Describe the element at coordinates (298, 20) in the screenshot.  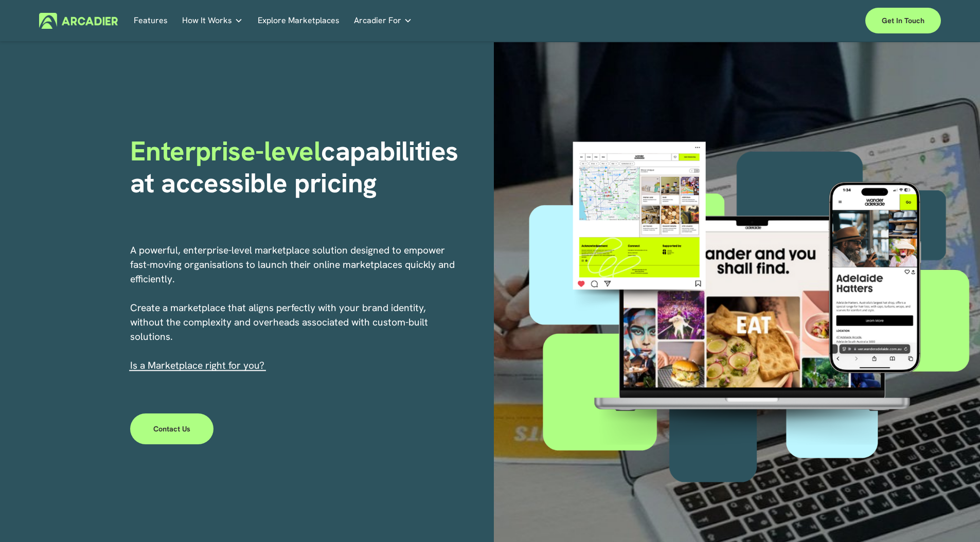
I see `a: Explore Marketplaces` at that location.